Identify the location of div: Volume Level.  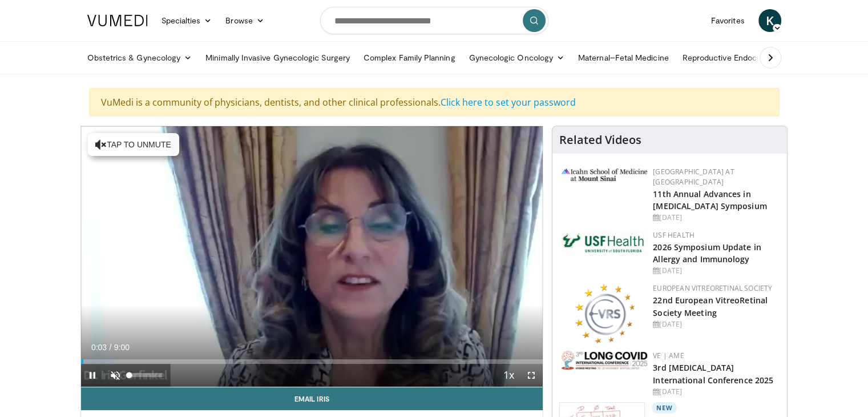
(146, 375).